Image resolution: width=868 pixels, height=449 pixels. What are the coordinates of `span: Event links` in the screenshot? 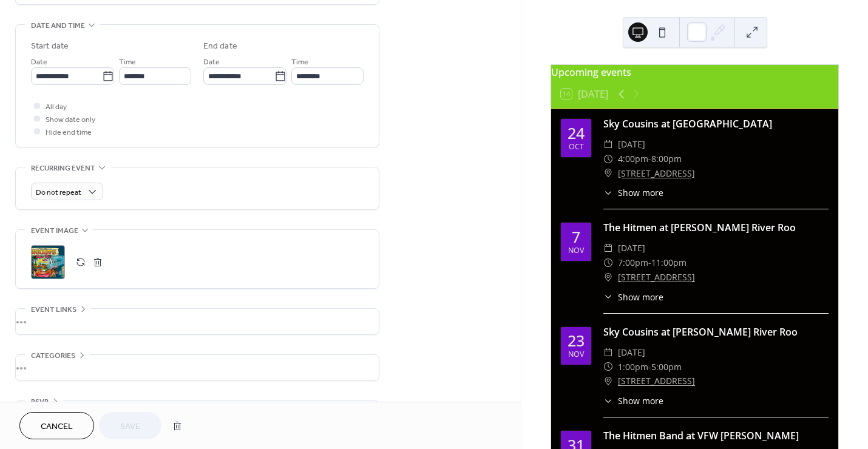 It's located at (54, 309).